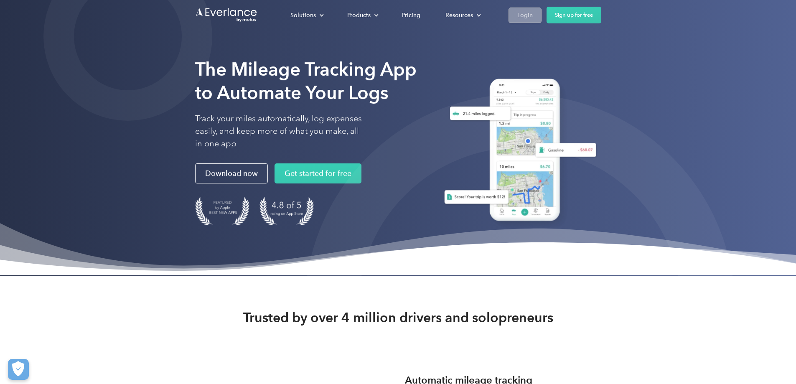 Image resolution: width=796 pixels, height=384 pixels. What do you see at coordinates (411, 15) in the screenshot?
I see `div: Pricing` at bounding box center [411, 15].